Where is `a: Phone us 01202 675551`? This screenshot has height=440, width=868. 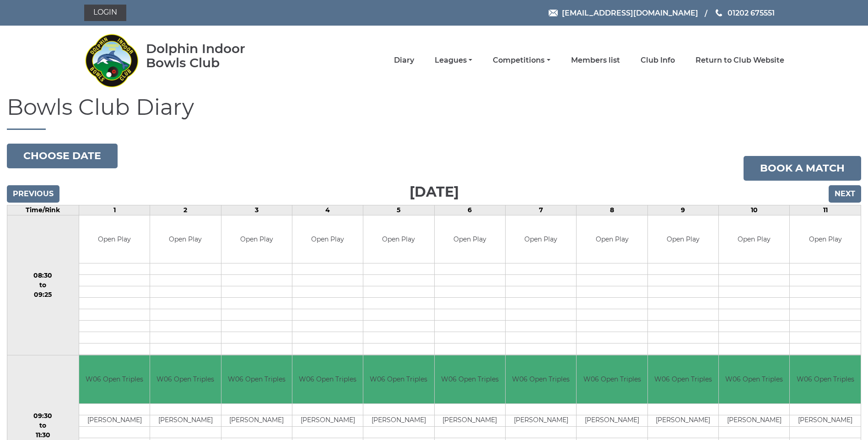
a: Phone us 01202 675551 is located at coordinates (744, 13).